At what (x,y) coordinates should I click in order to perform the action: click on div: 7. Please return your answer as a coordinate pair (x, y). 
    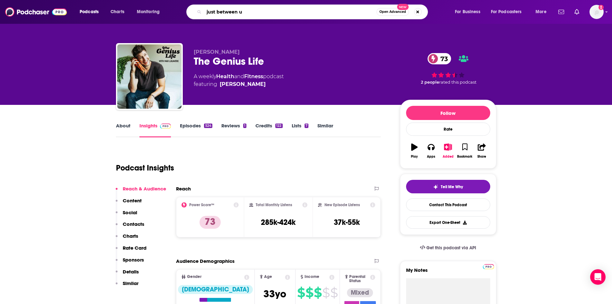
    Looking at the image, I should click on (307, 126).